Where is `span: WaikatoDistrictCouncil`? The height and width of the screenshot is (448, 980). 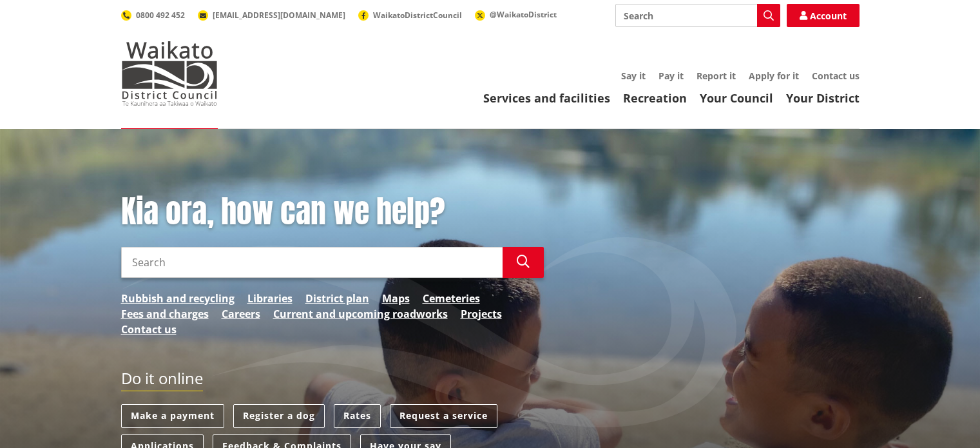 span: WaikatoDistrictCouncil is located at coordinates (418, 15).